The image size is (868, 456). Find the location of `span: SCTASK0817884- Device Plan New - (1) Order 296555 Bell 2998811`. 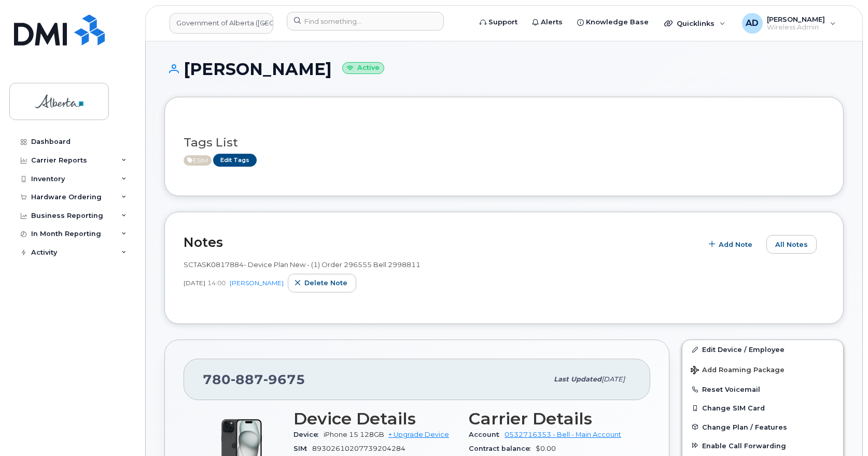

span: SCTASK0817884- Device Plan New - (1) Order 296555 Bell 2998811 is located at coordinates (302, 265).